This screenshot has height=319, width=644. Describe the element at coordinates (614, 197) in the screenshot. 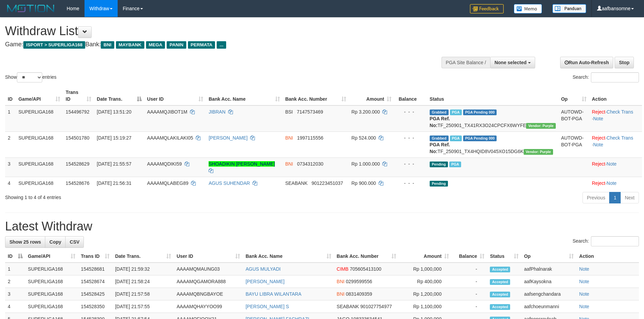

I see `a: 1` at that location.